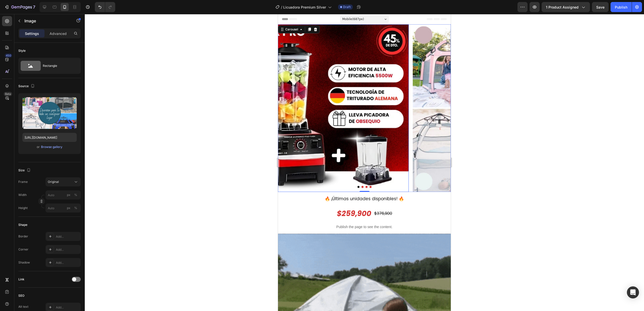 The image size is (644, 311). What do you see at coordinates (24, 262) in the screenshot?
I see `div: Shadow` at bounding box center [24, 262].